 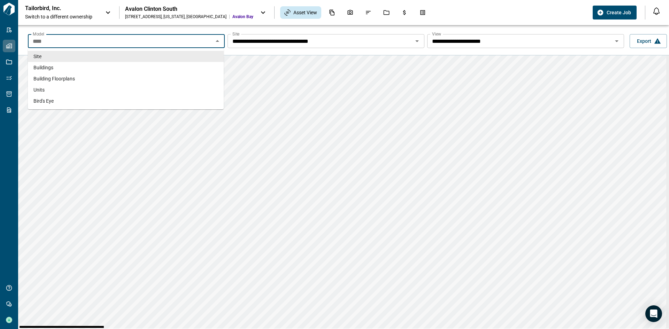 I want to click on div: Takeoff Center, so click(x=423, y=13).